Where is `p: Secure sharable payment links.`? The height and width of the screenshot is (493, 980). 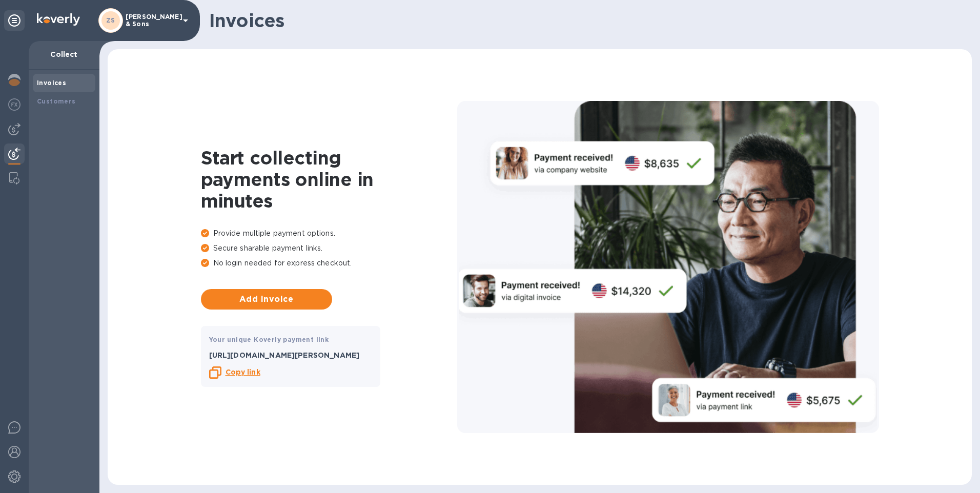
p: Secure sharable payment links. is located at coordinates (329, 248).